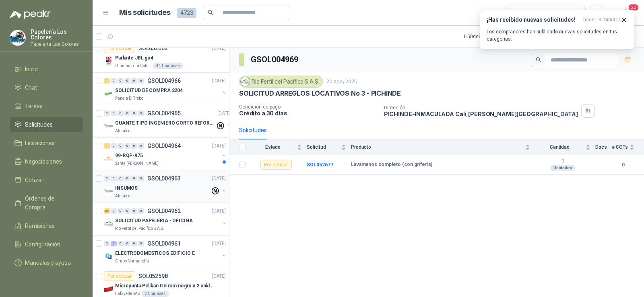 The image size is (644, 297). Describe the element at coordinates (481, 108) in the screenshot. I see `p: Dirección` at that location.